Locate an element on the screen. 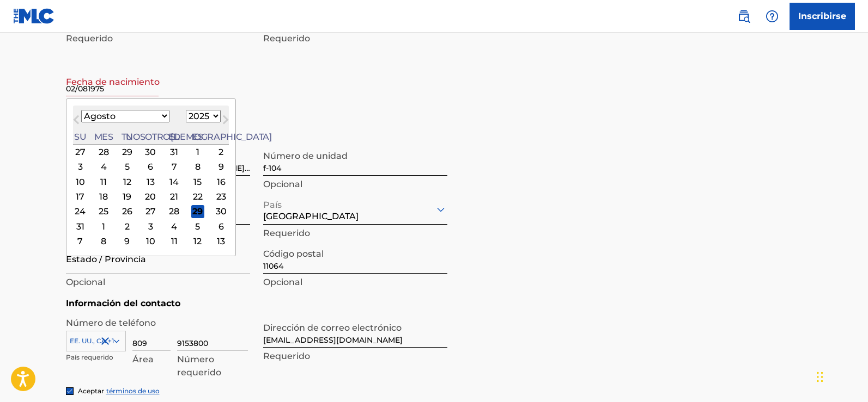  div: Elige el martes 19 de agosto de 2025 is located at coordinates (127, 197).